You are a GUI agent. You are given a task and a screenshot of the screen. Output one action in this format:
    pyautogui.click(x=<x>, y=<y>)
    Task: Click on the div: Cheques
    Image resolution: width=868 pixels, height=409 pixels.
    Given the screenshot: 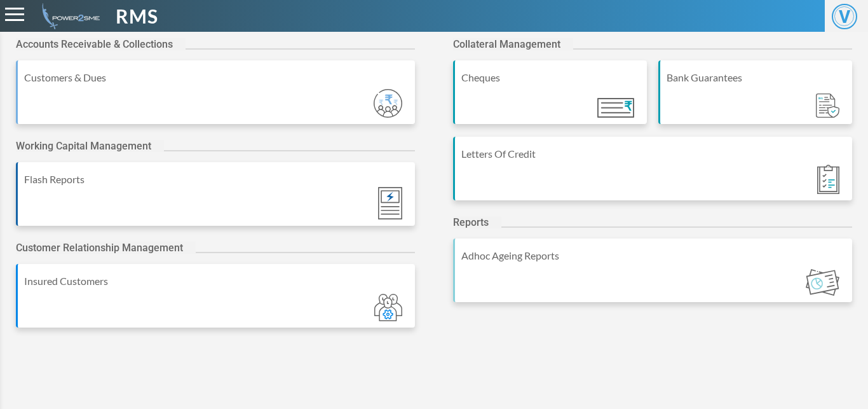 What is the action you would take?
    pyautogui.click(x=551, y=77)
    